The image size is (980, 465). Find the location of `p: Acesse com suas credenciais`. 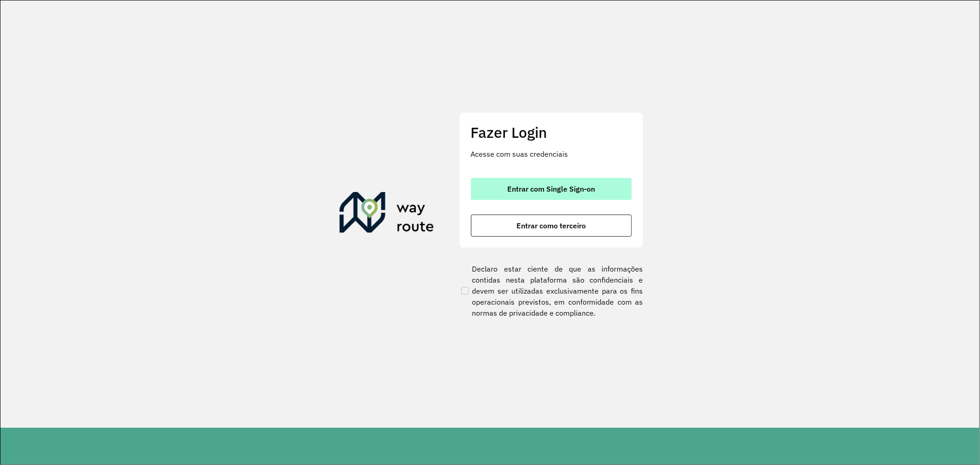

p: Acesse com suas credenciais is located at coordinates (551, 154).